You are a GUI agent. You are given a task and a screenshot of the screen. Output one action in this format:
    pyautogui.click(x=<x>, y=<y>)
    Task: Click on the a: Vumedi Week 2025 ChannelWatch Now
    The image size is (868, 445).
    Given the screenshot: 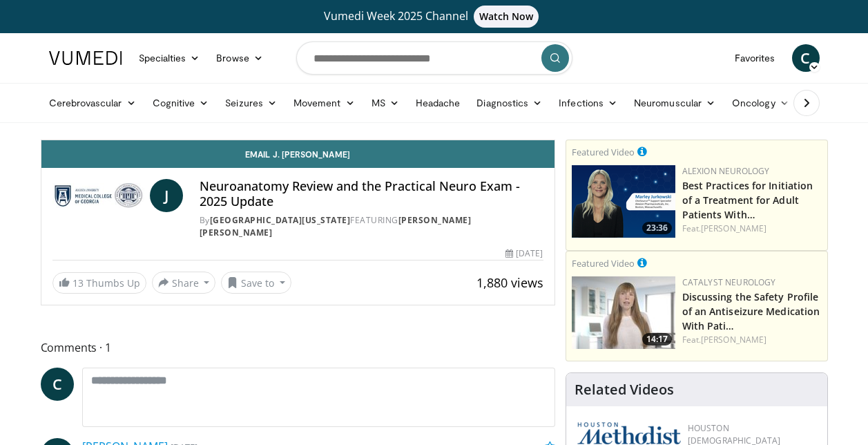 What is the action you would take?
    pyautogui.click(x=434, y=16)
    